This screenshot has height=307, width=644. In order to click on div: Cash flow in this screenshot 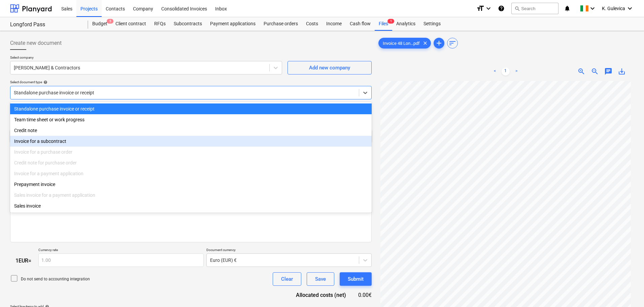, I will do `click(360, 24)`.